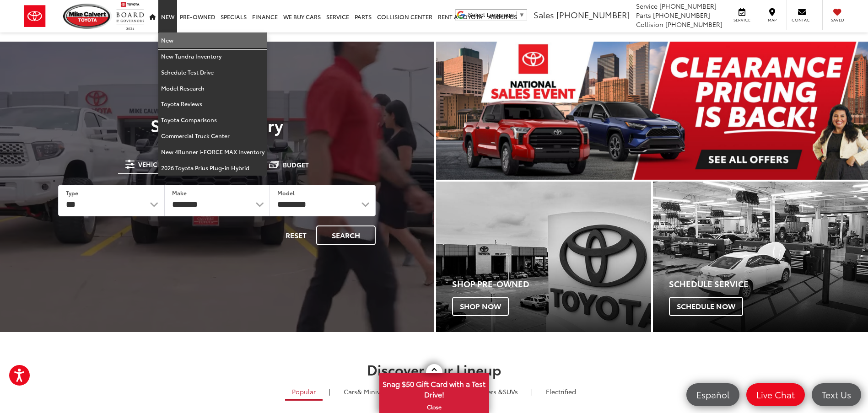  Describe the element at coordinates (286, 192) in the screenshot. I see `label: Model` at that location.